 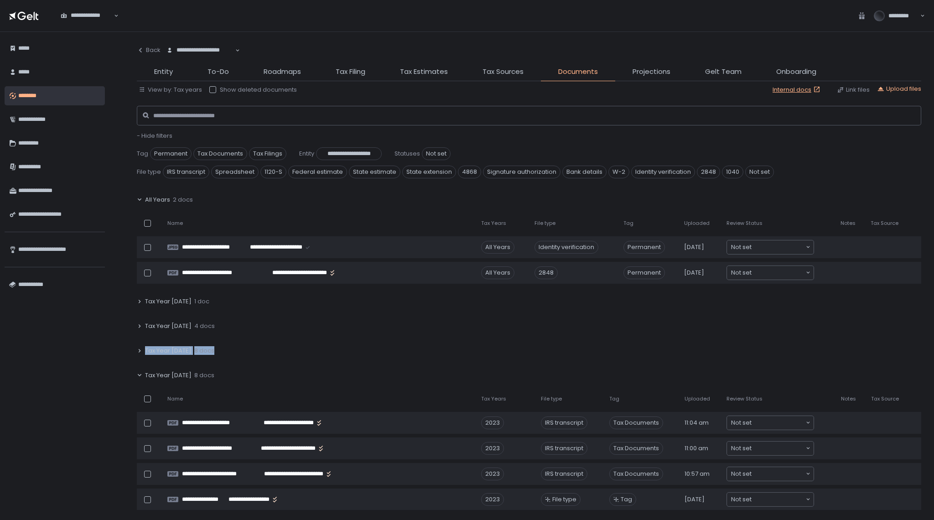 What do you see at coordinates (578, 72) in the screenshot?
I see `span: Documents` at bounding box center [578, 72].